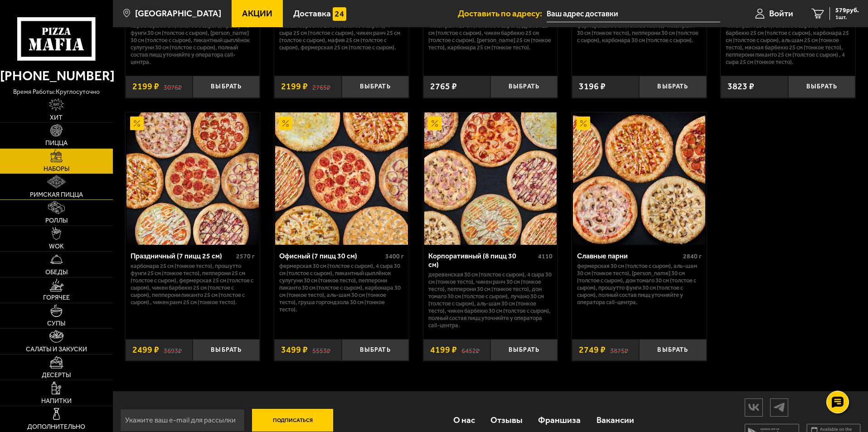  I want to click on span: WOK, so click(56, 247).